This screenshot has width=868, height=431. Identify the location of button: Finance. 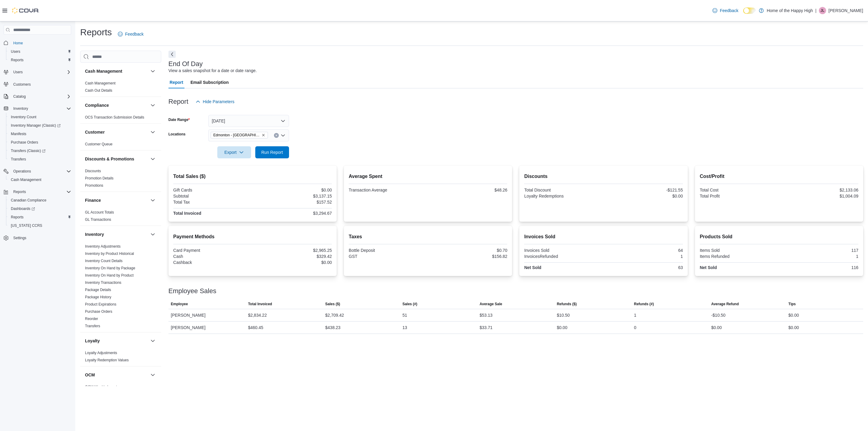
(116, 200).